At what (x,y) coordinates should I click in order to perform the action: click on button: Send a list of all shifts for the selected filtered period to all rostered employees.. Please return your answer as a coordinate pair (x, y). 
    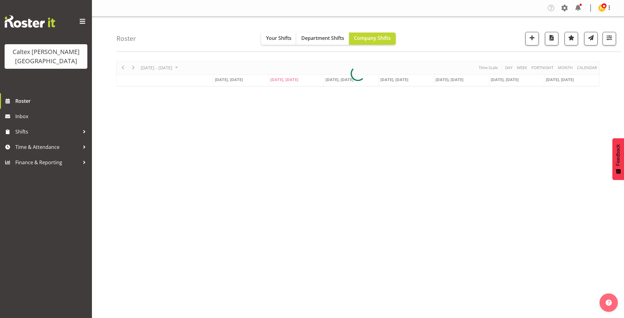
    Looking at the image, I should click on (591, 39).